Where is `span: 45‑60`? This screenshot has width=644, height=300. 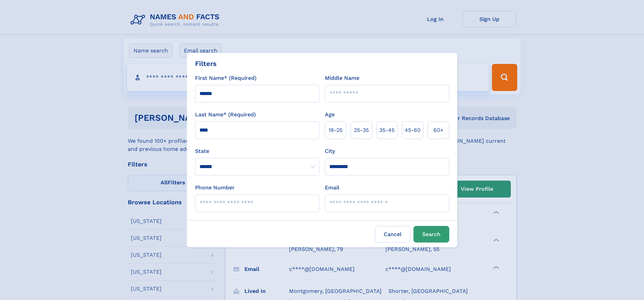 span: 45‑60 is located at coordinates (412, 130).